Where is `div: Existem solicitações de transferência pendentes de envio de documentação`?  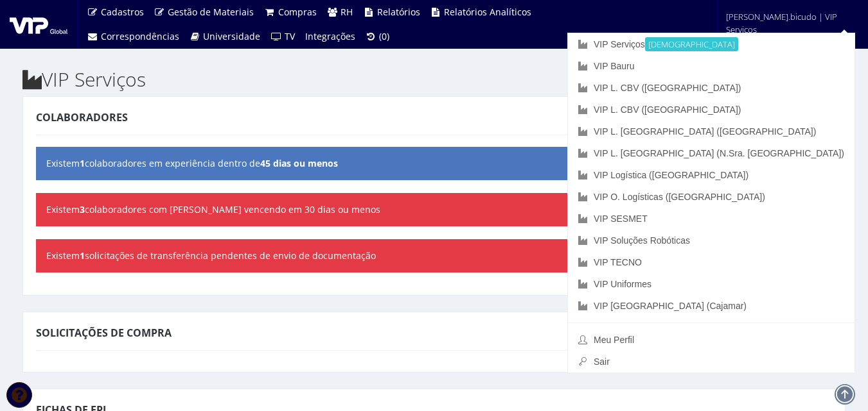
div: Existem solicitações de transferência pendentes de envio de documentação is located at coordinates (433, 256).